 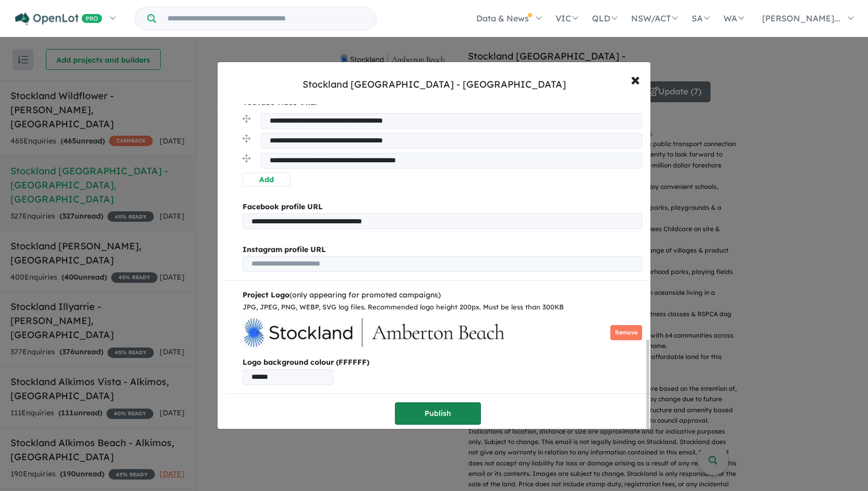 I want to click on div: JPG, JPEG, PNG, WEBP, SVG log files. Recommended logo height 200px. Must be less than 300KB, so click(x=442, y=307).